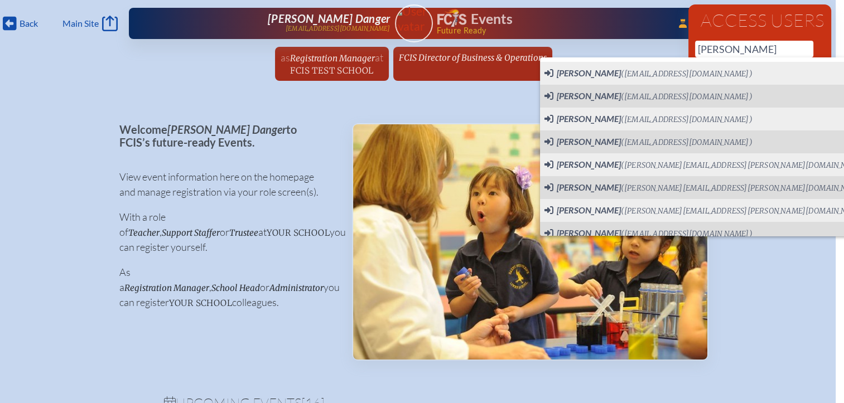 The width and height of the screenshot is (844, 403). Describe the element at coordinates (285, 57) in the screenshot. I see `span: as` at that location.